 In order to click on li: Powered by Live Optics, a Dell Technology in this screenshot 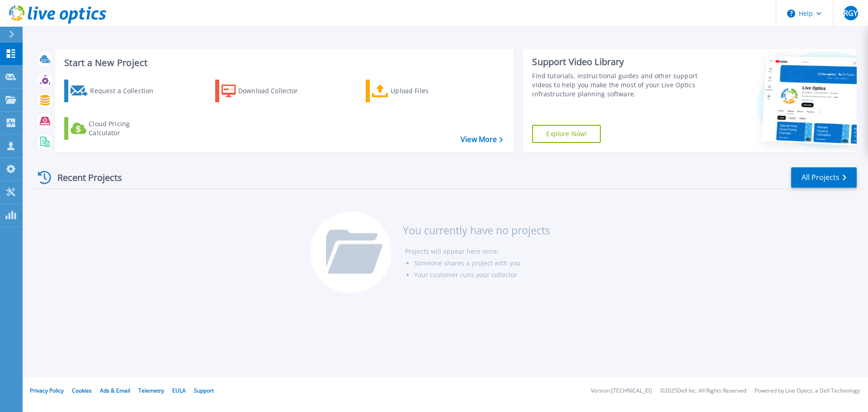, I will do `click(807, 390)`.